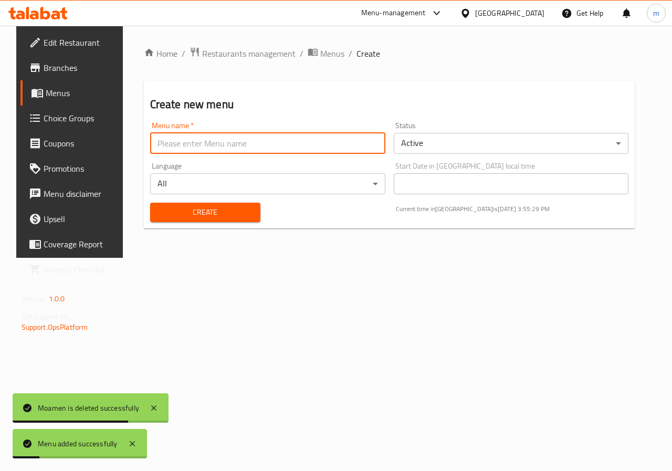 The image size is (672, 471). I want to click on span: Choice Groups, so click(82, 118).